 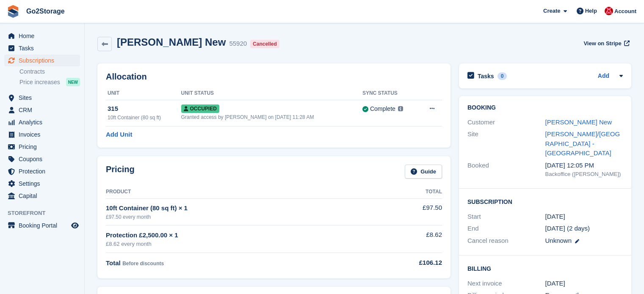 I want to click on div: £106.12, so click(x=405, y=263).